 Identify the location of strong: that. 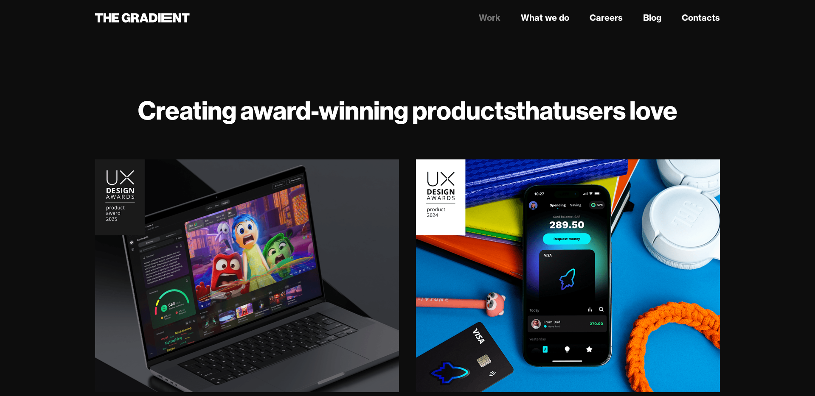
(539, 110).